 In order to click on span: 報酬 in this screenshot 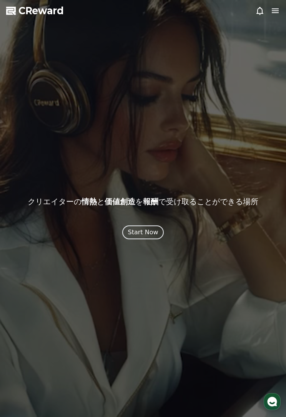, I will do `click(151, 201)`.